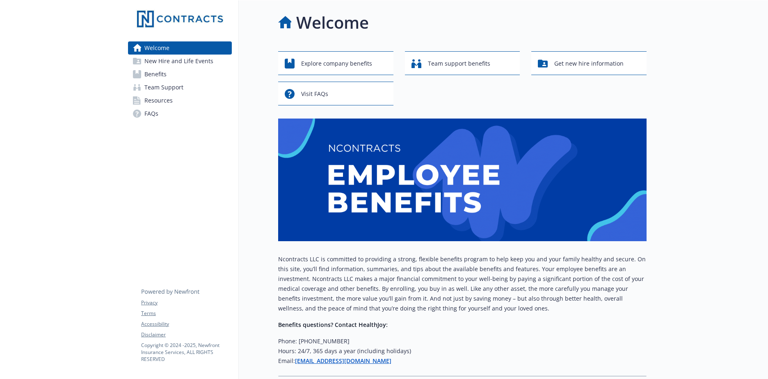 Image resolution: width=768 pixels, height=379 pixels. Describe the element at coordinates (180, 100) in the screenshot. I see `a: Resources` at that location.